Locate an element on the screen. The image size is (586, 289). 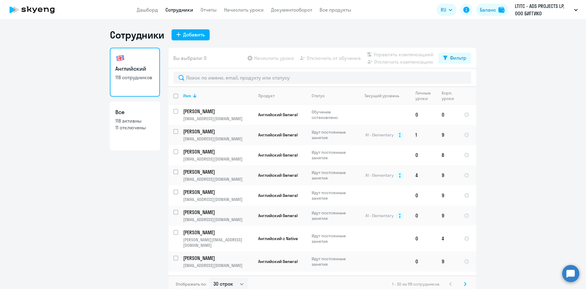
a: Все продукты is located at coordinates (336, 10).